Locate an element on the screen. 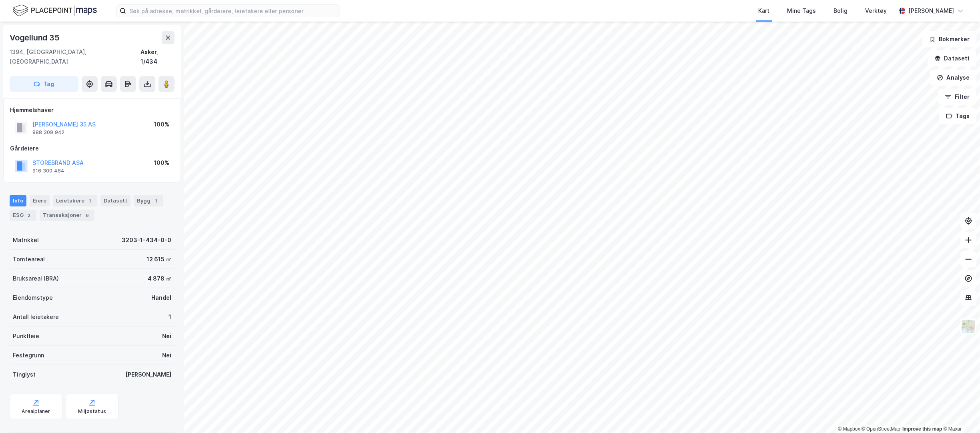 This screenshot has width=980, height=433. div: Bruksareal (BRA) is located at coordinates (36, 278).